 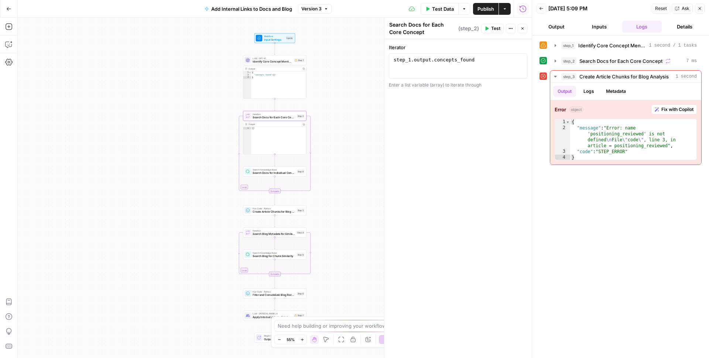 I want to click on div: Search Knowledge BaseSearch Docs for Individual ConceptStep 8, so click(x=275, y=171).